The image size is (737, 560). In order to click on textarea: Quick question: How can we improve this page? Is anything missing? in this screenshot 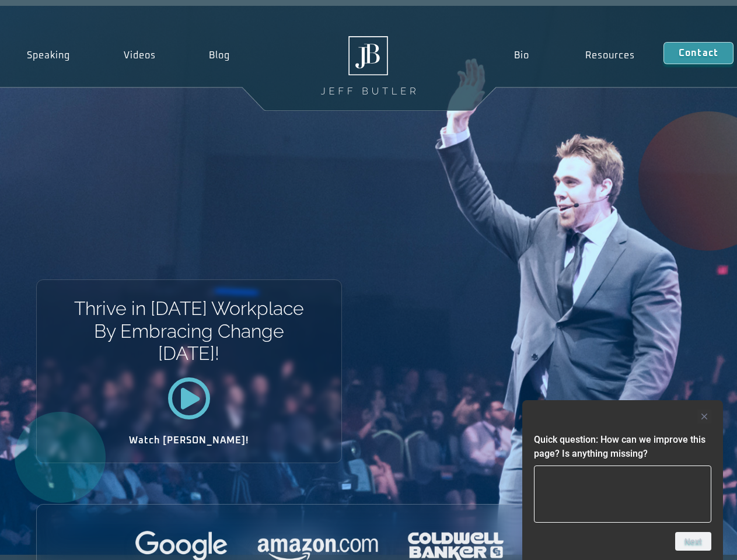, I will do `click(623, 494)`.